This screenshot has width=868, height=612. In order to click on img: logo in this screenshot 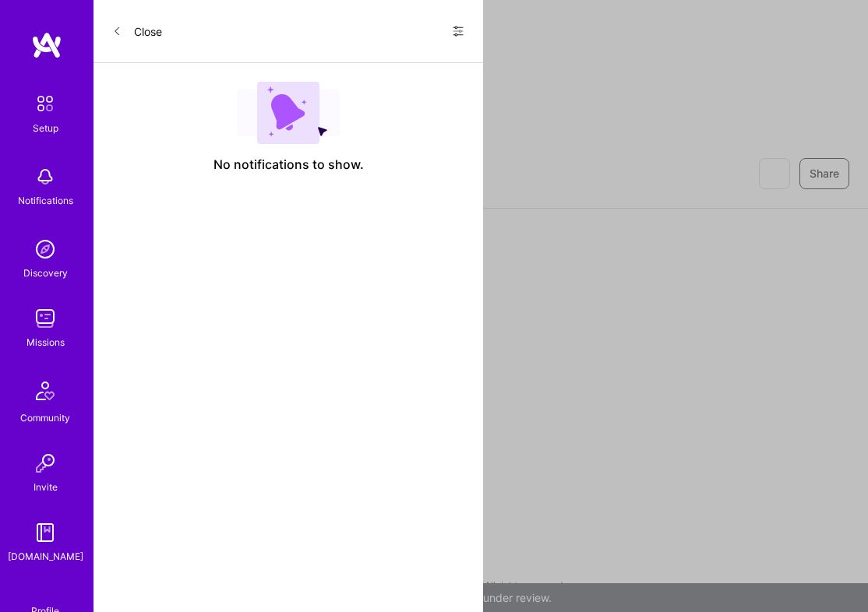, I will do `click(47, 45)`.